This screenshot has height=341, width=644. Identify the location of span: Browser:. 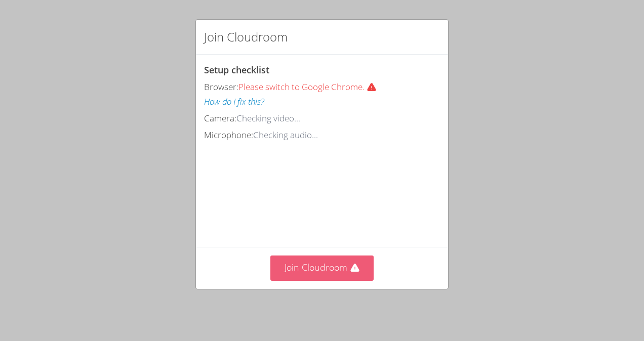
(221, 86).